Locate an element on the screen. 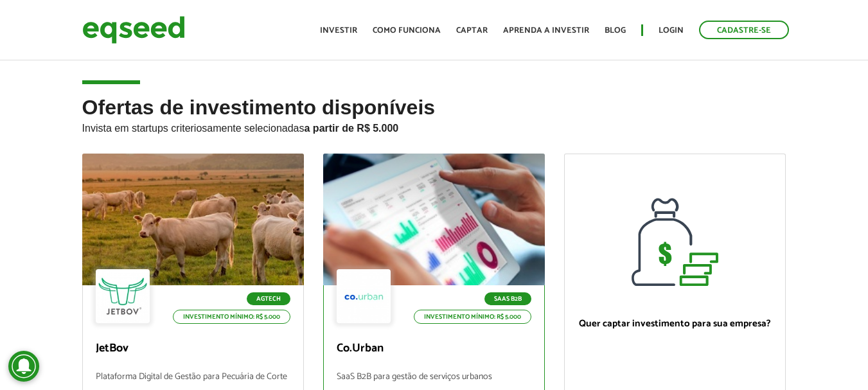 The width and height of the screenshot is (868, 390). a: Investir is located at coordinates (339, 30).